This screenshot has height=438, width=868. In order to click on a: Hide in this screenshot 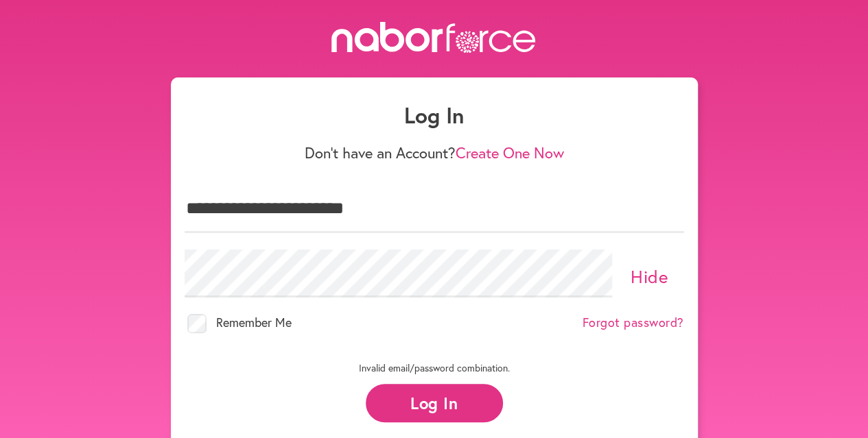, I will do `click(649, 276)`.